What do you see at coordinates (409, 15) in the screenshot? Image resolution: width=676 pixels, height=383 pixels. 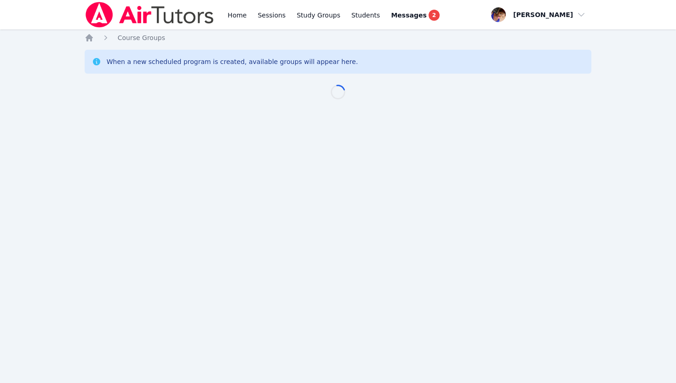 I see `span: Messages` at bounding box center [409, 15].